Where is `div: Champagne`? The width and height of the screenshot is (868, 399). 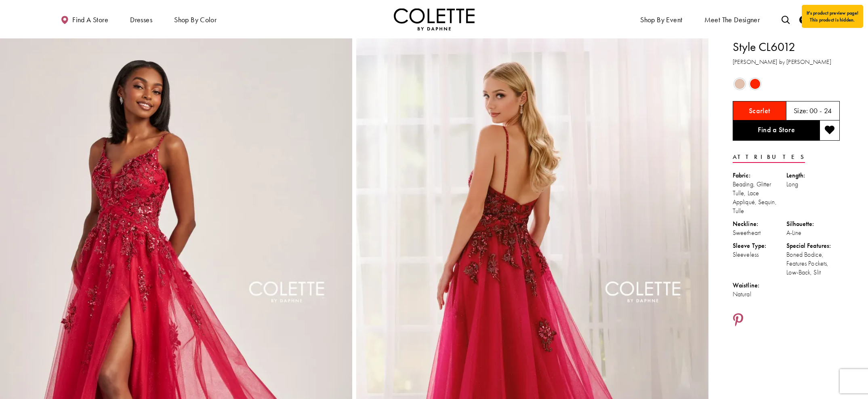 div: Champagne is located at coordinates (740, 83).